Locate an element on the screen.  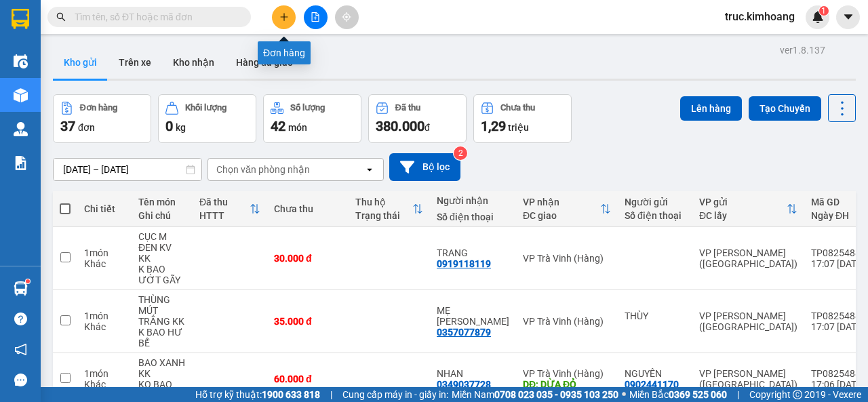
div: TRANG is located at coordinates (473, 253).